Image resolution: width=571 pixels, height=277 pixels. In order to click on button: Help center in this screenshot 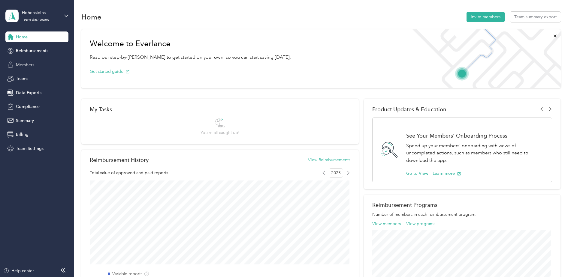, I will do `click(19, 271)`.